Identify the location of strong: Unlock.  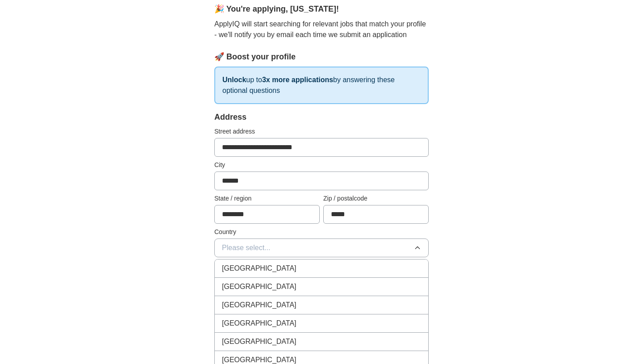
(234, 79).